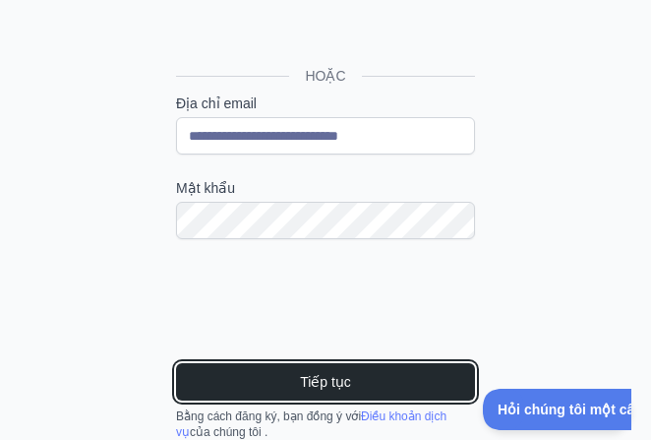 This screenshot has height=440, width=651. I want to click on font: Mật khẩu, so click(206, 188).